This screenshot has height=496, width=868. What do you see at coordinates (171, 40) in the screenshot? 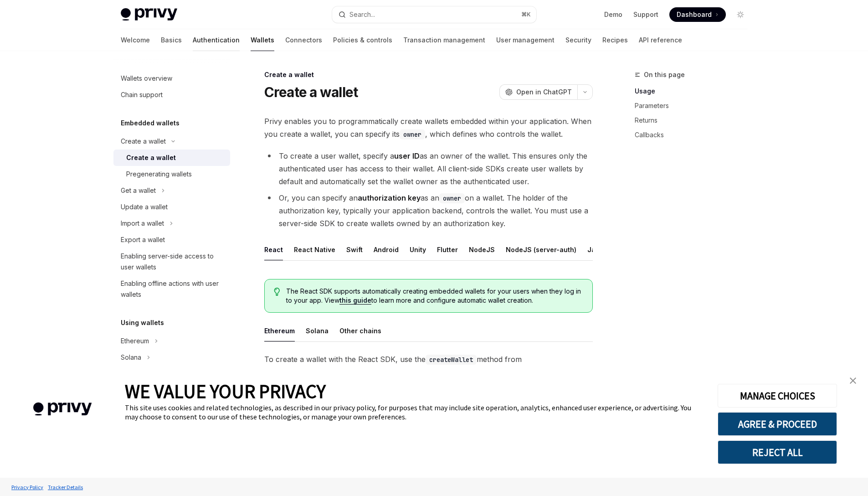
I see `a: Basics` at bounding box center [171, 40].